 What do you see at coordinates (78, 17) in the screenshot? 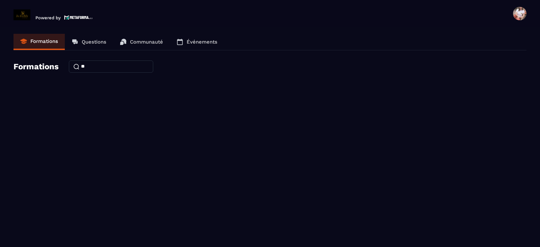
I see `img: logo` at bounding box center [78, 17].